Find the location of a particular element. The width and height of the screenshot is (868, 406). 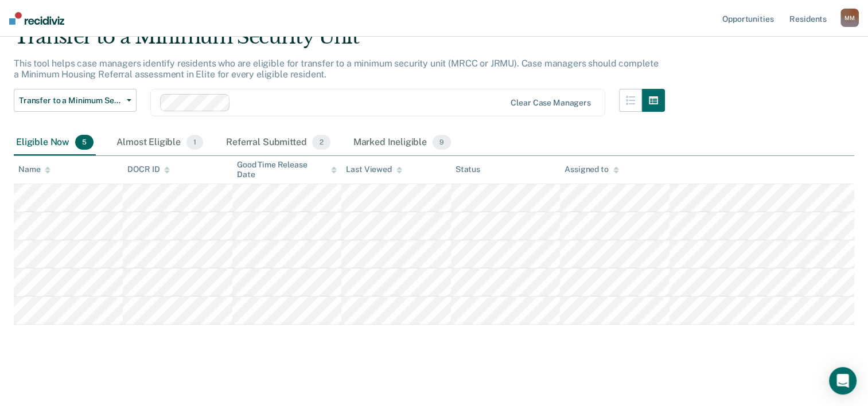

span: 1 is located at coordinates (194, 142).